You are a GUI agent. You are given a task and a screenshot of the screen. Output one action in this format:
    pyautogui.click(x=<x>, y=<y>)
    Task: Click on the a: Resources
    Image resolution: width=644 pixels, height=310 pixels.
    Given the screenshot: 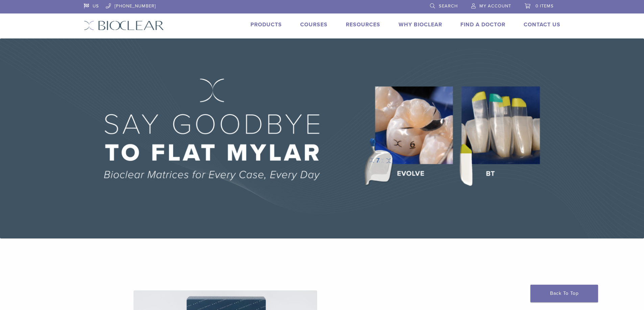 What is the action you would take?
    pyautogui.click(x=363, y=25)
    